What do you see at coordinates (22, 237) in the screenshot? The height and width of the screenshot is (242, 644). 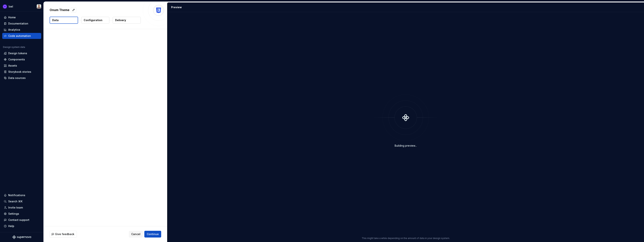 I see `svg: Supernova Logo` at bounding box center [22, 237].